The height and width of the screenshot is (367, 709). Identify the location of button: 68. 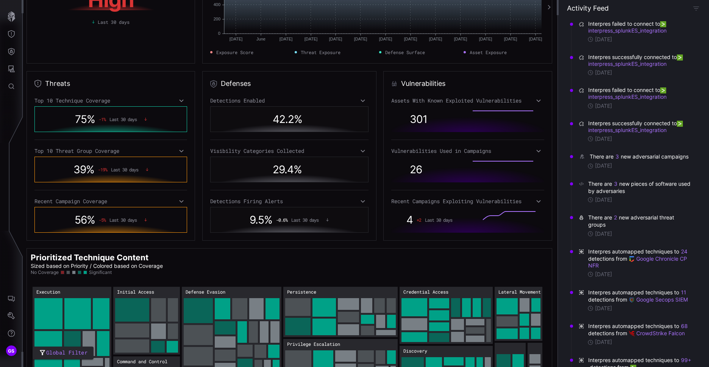
(684, 326).